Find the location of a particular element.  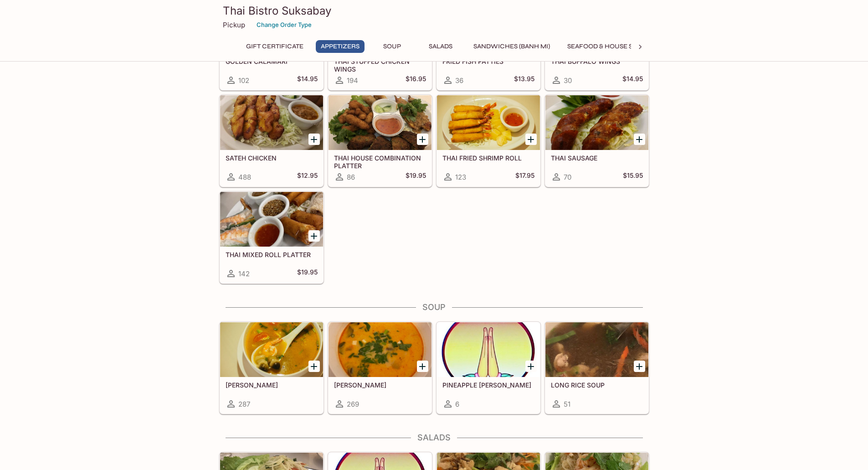

div: THAI FRIED SHRIMP ROLL is located at coordinates (488, 122).